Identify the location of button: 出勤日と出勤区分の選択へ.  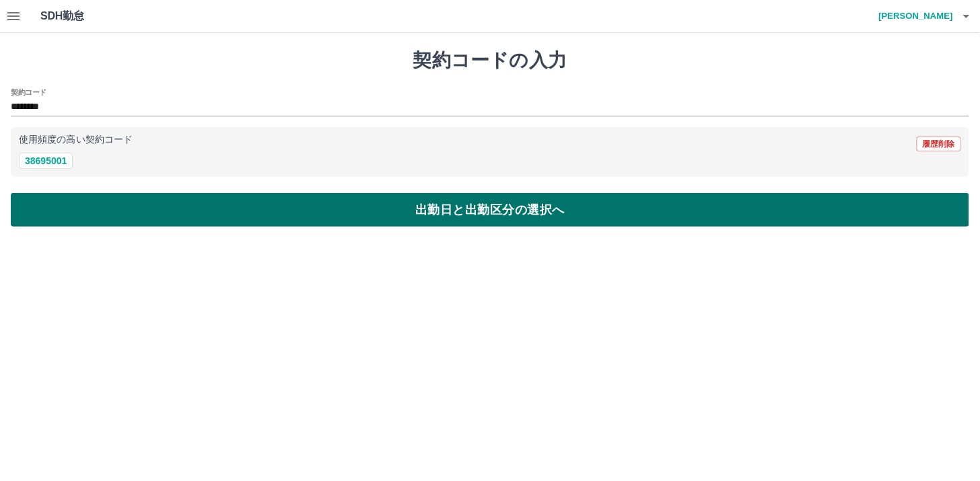
(490, 210).